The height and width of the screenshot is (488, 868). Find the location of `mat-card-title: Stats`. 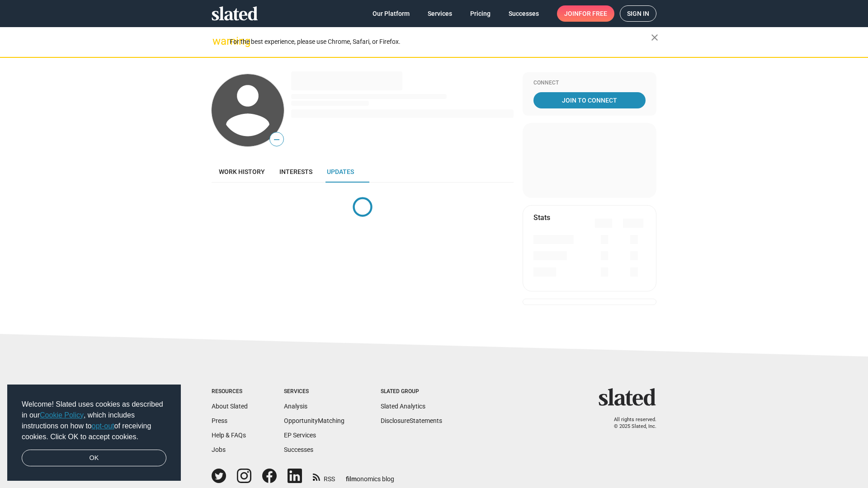

mat-card-title: Stats is located at coordinates (542, 217).